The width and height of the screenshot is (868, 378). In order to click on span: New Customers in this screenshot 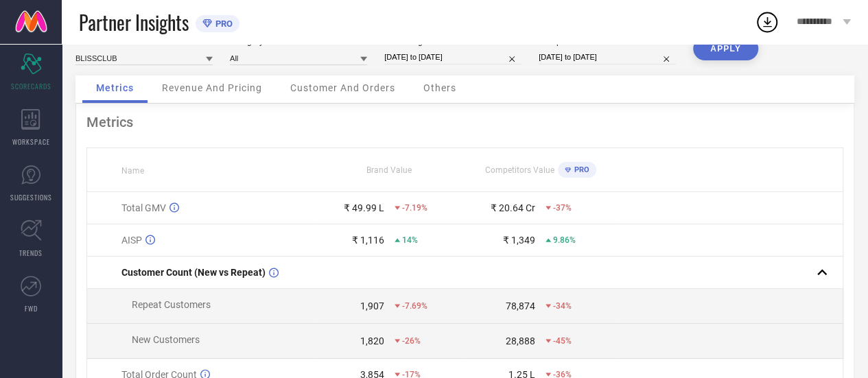, I will do `click(166, 339)`.